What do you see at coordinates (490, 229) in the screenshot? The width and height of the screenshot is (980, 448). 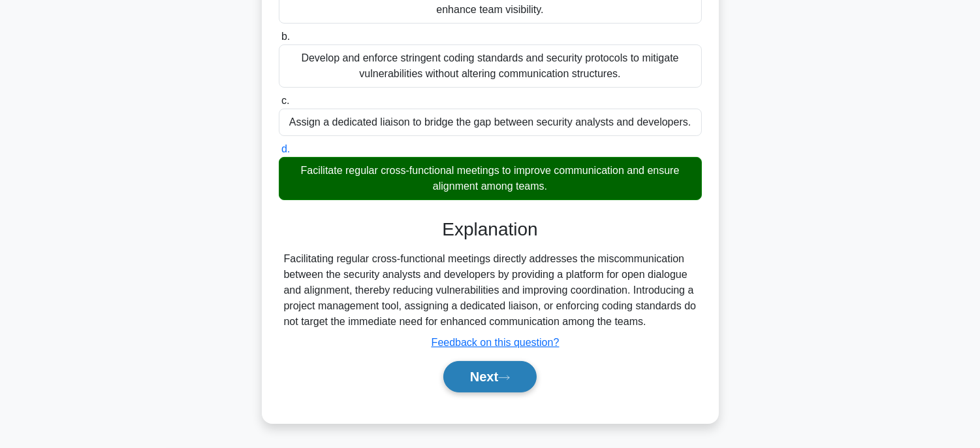 I see `h3: Explanation` at bounding box center [490, 229].